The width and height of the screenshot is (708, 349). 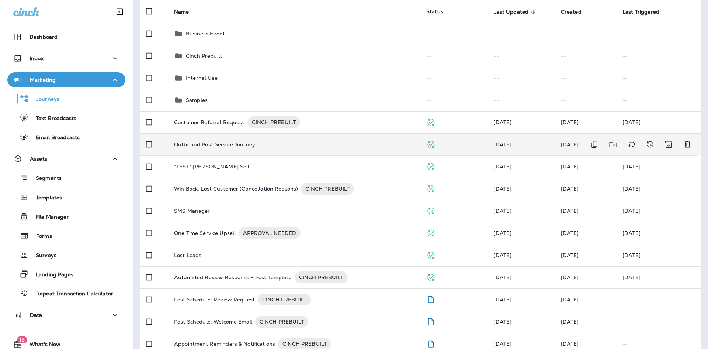 I want to click on p: Dashboard, so click(x=44, y=37).